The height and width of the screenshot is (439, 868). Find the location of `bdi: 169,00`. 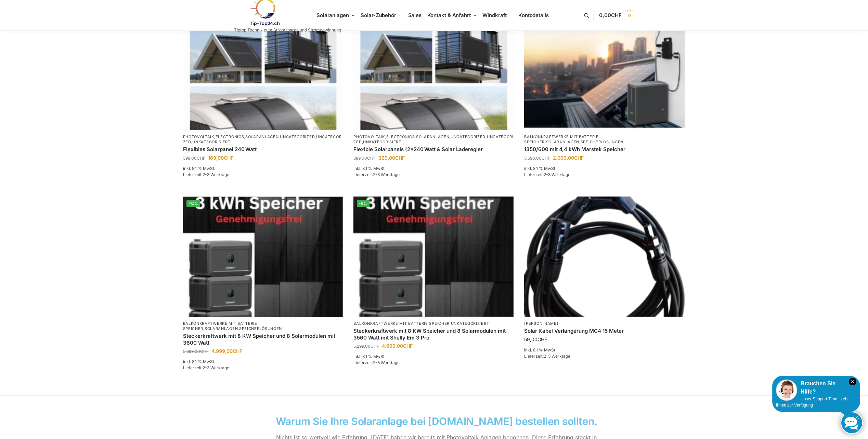

bdi: 169,00 is located at coordinates (221, 158).